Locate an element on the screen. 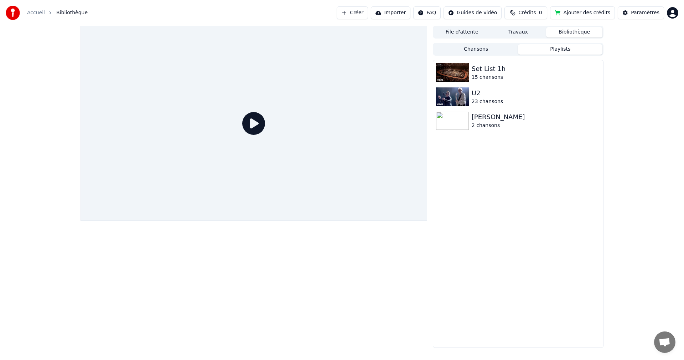  button: File d'attente is located at coordinates (462, 32).